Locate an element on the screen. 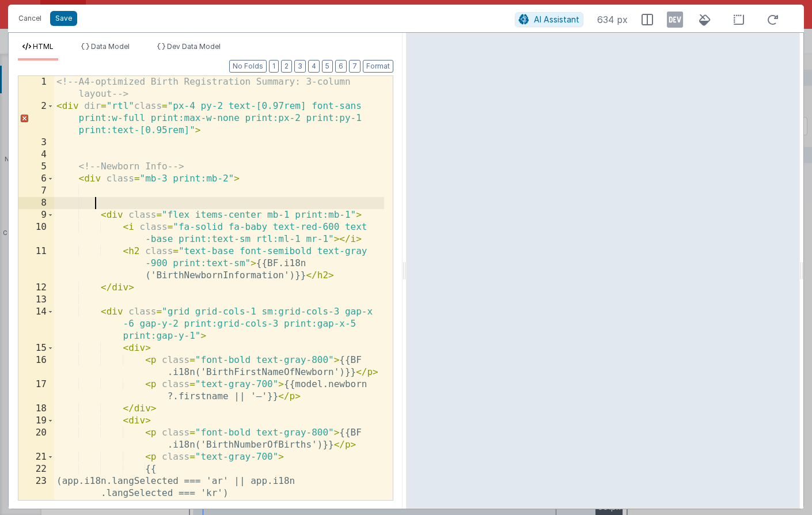 The width and height of the screenshot is (812, 515). div: 16 is located at coordinates (36, 366).